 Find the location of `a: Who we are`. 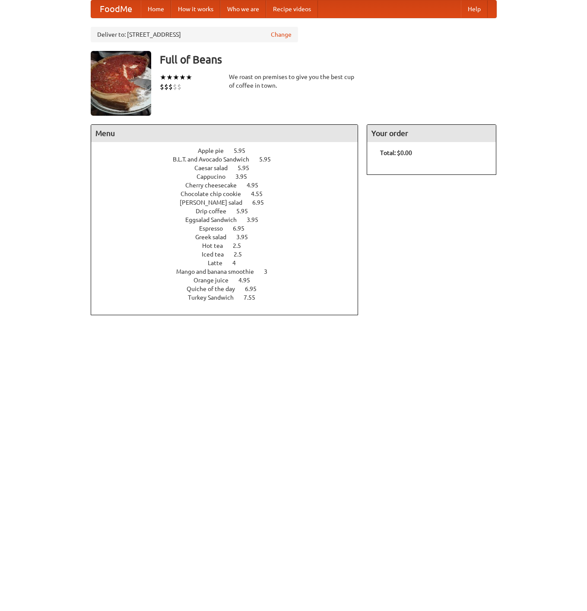

a: Who we are is located at coordinates (243, 9).